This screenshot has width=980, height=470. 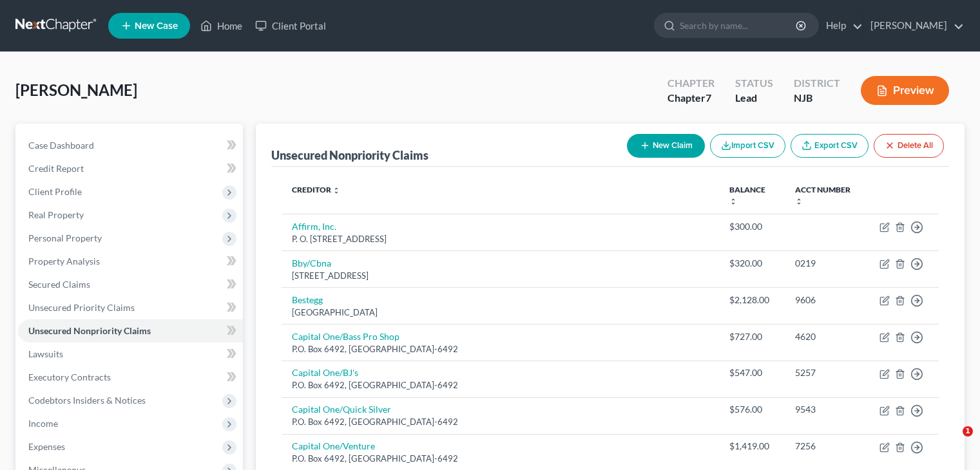 What do you see at coordinates (822, 195) in the screenshot?
I see `a: Acct Number unfold_more` at bounding box center [822, 195].